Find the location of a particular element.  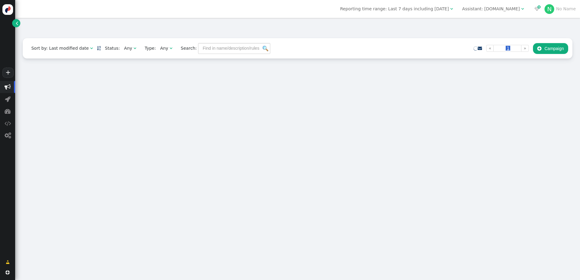

span: Type: is located at coordinates (148, 48).